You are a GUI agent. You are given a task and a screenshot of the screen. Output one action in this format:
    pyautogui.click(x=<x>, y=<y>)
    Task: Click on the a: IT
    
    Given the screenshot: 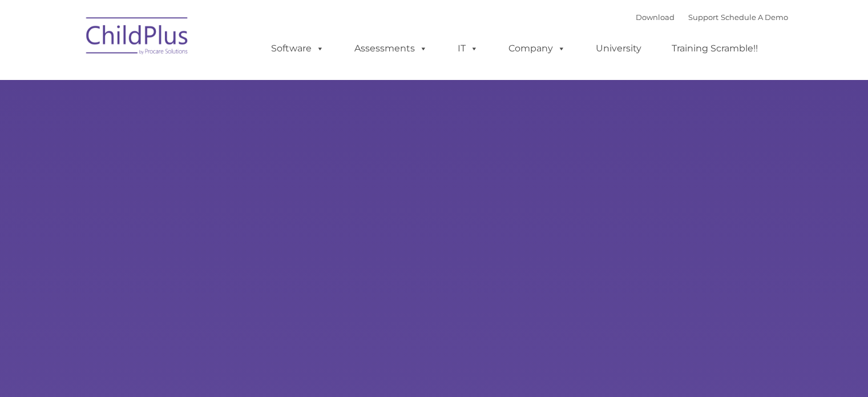 What is the action you would take?
    pyautogui.click(x=468, y=49)
    